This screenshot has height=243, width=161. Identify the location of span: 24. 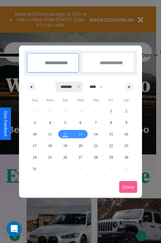
(35, 157).